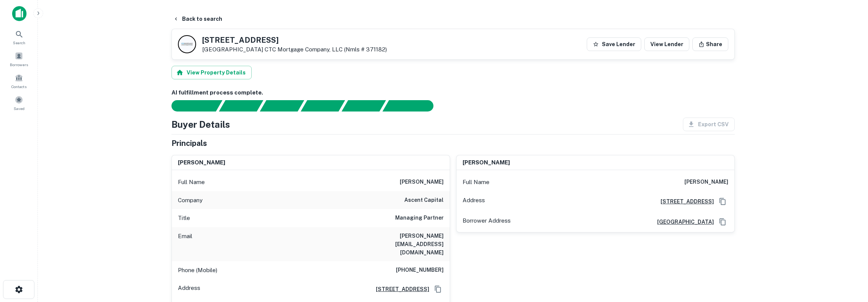  I want to click on a: CTC Mortgage Company, LLC (nmls # 371182), so click(326, 49).